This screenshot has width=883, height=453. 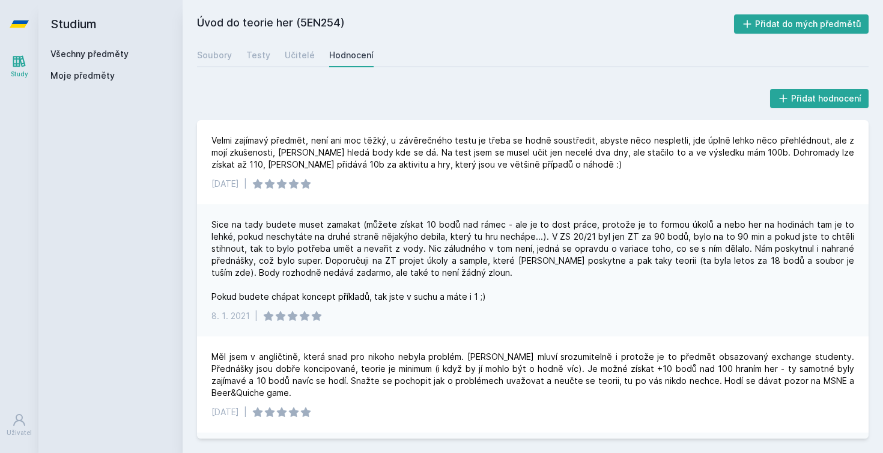 I want to click on div: Sice na tady budete muset zamakat (můžete získat 10 bodů nad rámec - ale je to dost práce, protož..., so click(x=533, y=261).